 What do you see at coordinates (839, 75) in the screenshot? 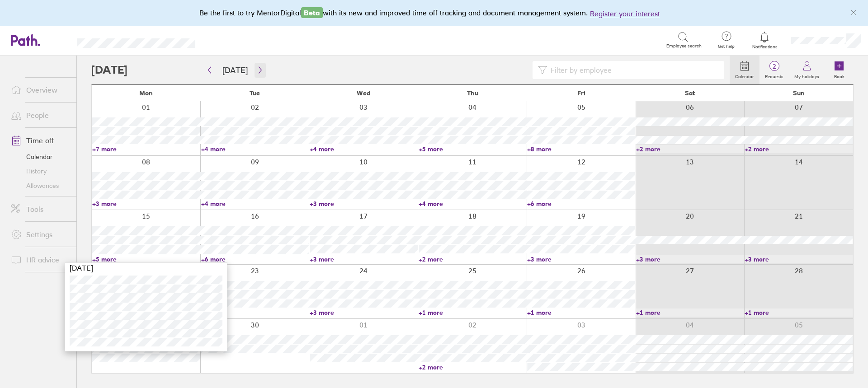
I see `label: Book` at bounding box center [839, 75].